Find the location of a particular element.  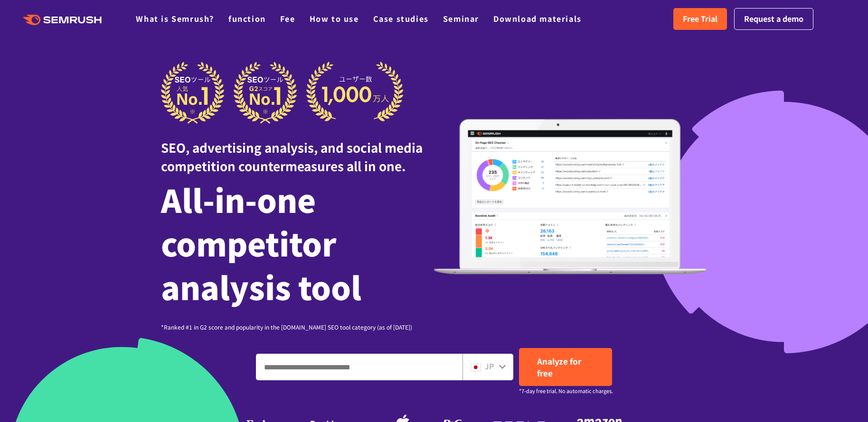

font: Analyze for free is located at coordinates (559, 367).